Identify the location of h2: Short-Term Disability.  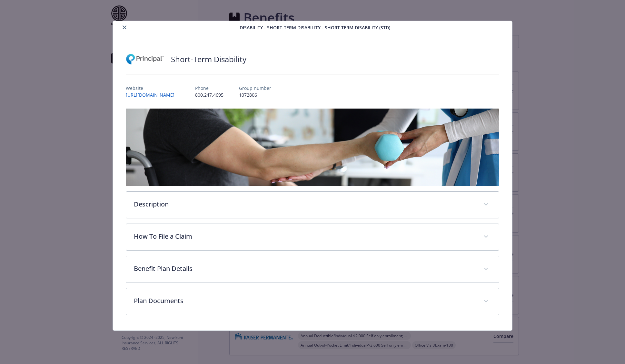
(209, 59).